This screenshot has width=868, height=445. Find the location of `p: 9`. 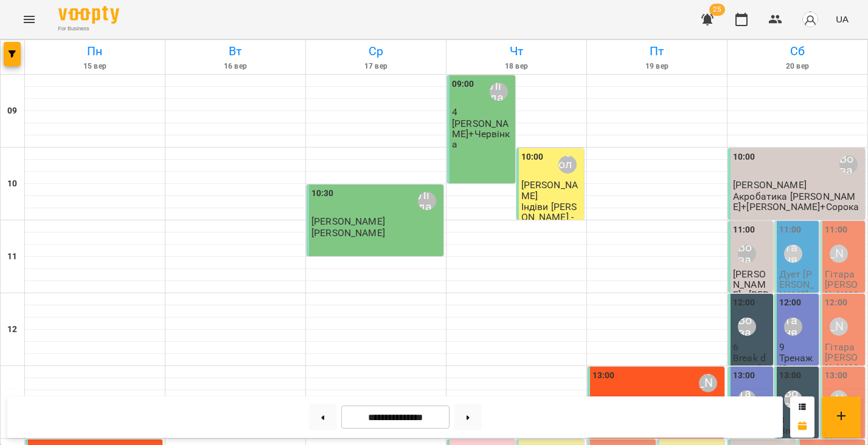

p: 9 is located at coordinates (797, 347).